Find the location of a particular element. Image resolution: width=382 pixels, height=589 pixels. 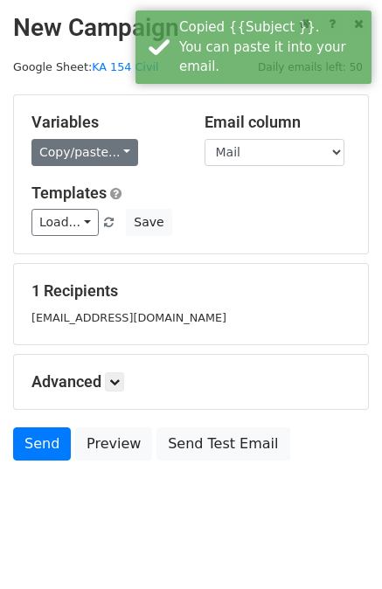

h5: Advanced is located at coordinates (190, 382).